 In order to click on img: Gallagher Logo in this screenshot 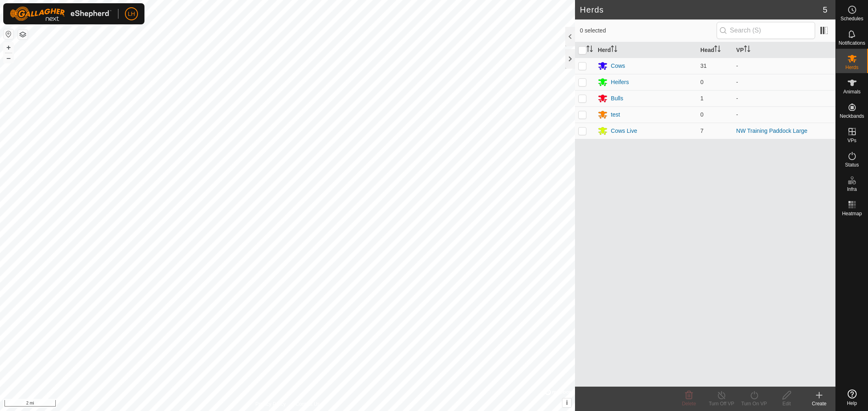, I will do `click(60, 14)`.